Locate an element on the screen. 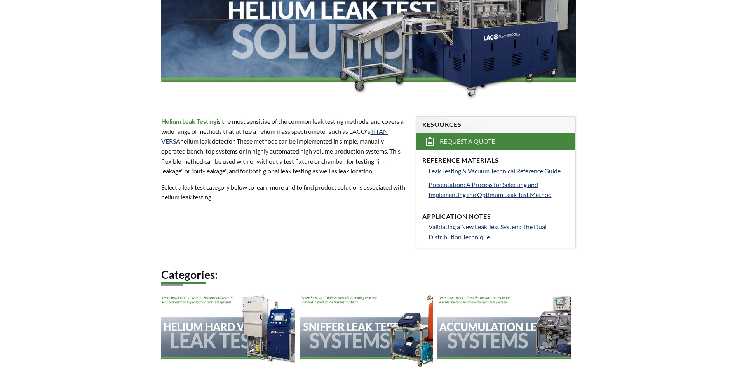 The width and height of the screenshot is (737, 370). span: Validating a New Leak Test System: The Dual Distribution Technique is located at coordinates (487, 232).